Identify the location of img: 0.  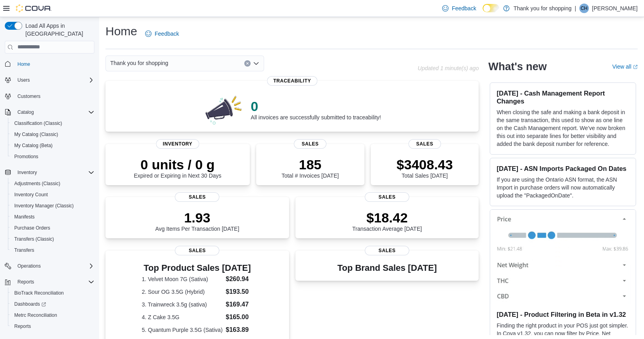
(224, 110).